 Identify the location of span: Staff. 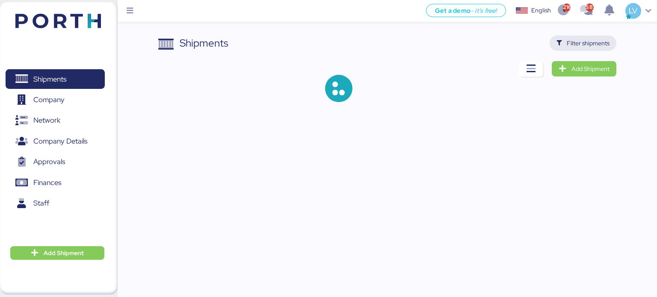
(41, 203).